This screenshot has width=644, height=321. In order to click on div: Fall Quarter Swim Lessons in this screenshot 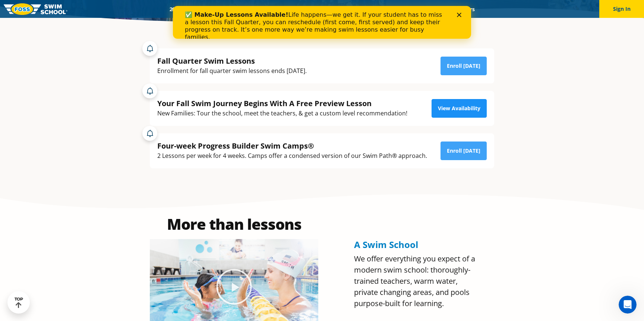, I will do `click(232, 61)`.